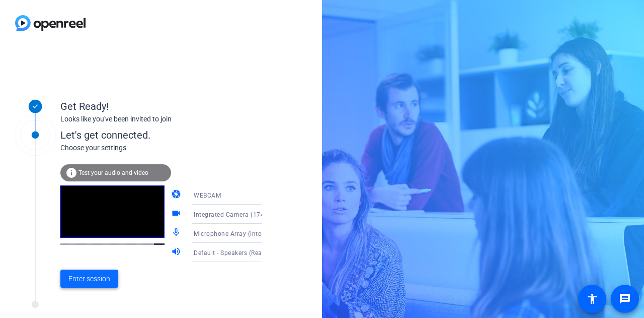 Image resolution: width=644 pixels, height=318 pixels. What do you see at coordinates (171, 148) in the screenshot?
I see `div: Choose your settings` at bounding box center [171, 148].